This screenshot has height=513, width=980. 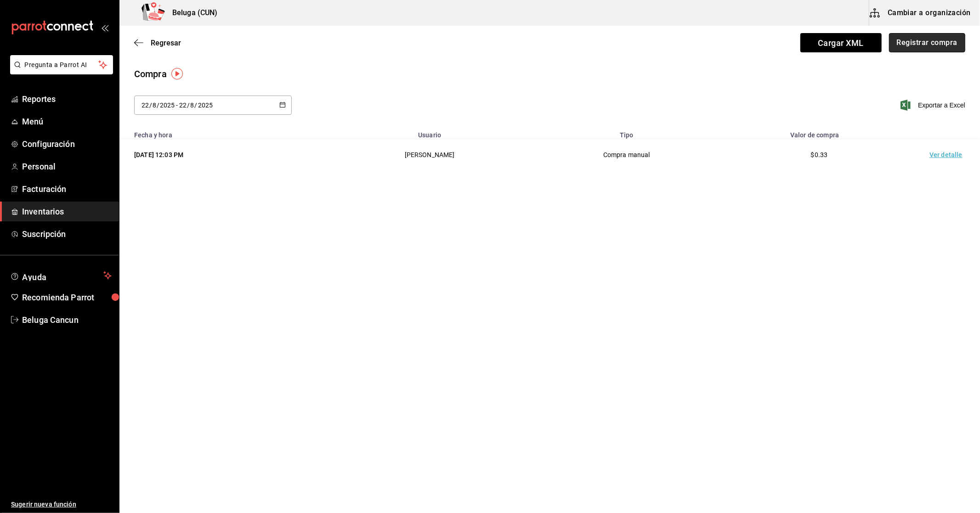 What do you see at coordinates (948, 155) in the screenshot?
I see `td: Ver detalle` at bounding box center [948, 155].